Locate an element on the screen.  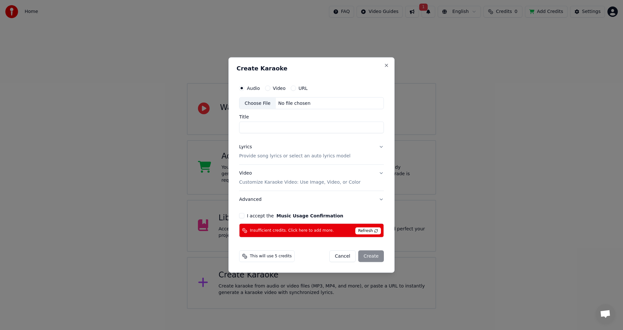
label: Title is located at coordinates (311, 117).